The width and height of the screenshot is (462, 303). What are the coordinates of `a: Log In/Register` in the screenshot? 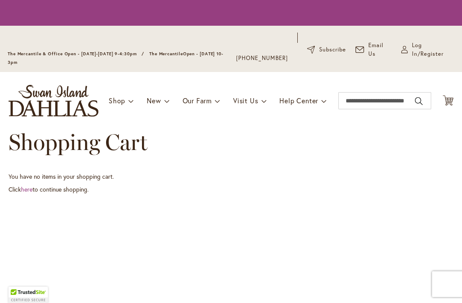 It's located at (428, 50).